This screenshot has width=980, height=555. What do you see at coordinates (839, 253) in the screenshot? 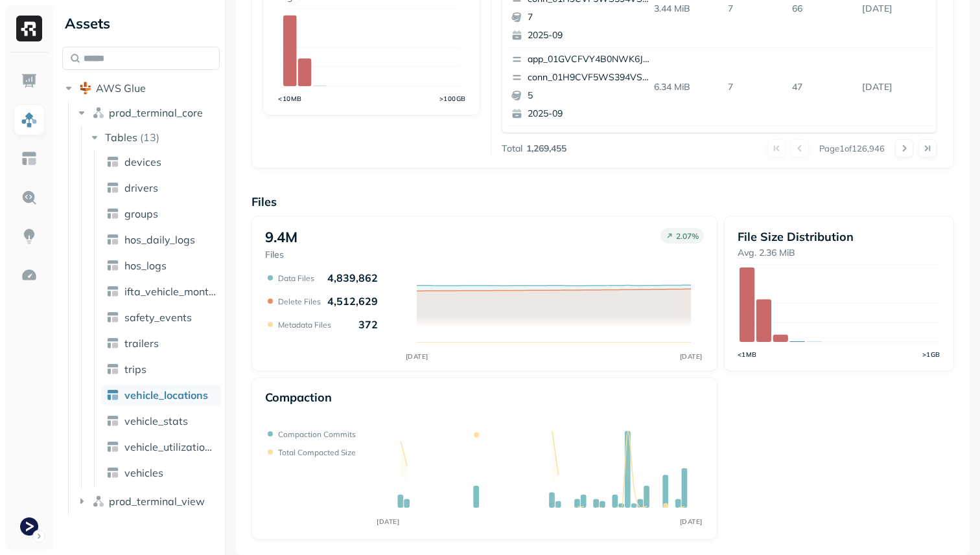
I see `p: Avg. 2.36 MiB` at bounding box center [839, 253].